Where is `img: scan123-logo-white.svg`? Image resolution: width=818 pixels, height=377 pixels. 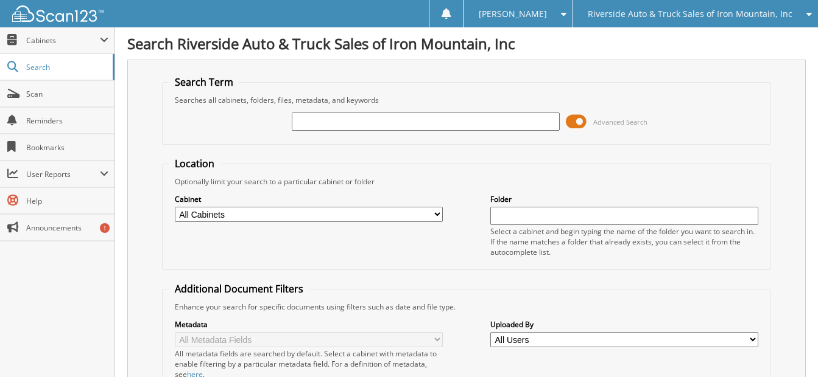
img: scan123-logo-white.svg is located at coordinates (58, 13).